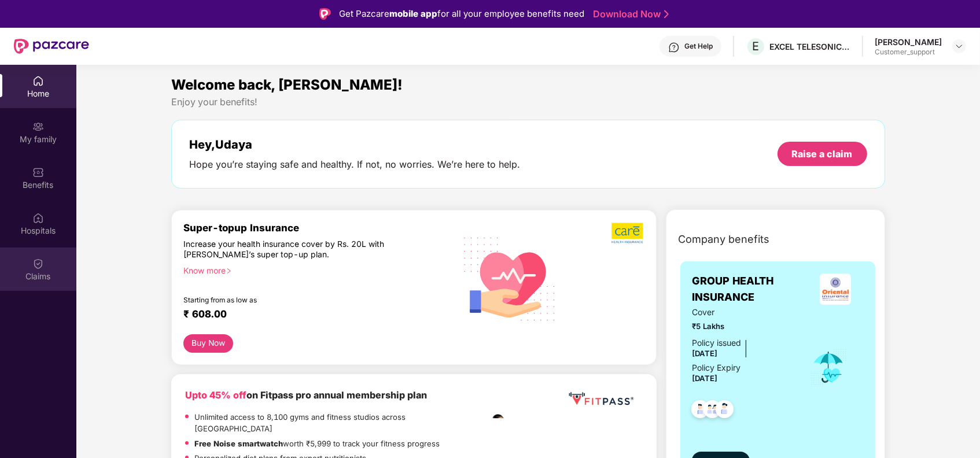  I want to click on button: Buy Now, so click(208, 344).